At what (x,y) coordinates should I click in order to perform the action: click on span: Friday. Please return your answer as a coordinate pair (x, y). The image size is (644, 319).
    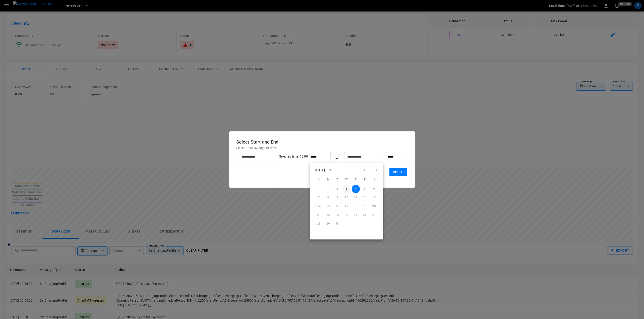
    Looking at the image, I should click on (365, 180).